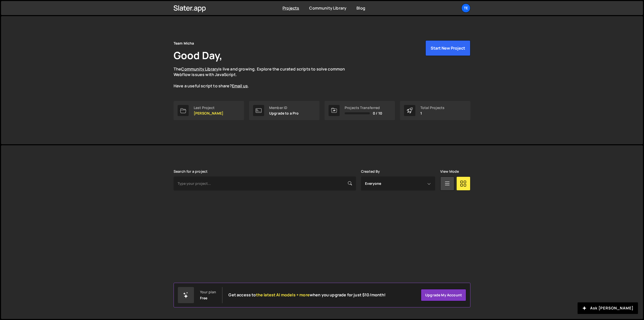  I want to click on div: Team Micha, so click(184, 44).